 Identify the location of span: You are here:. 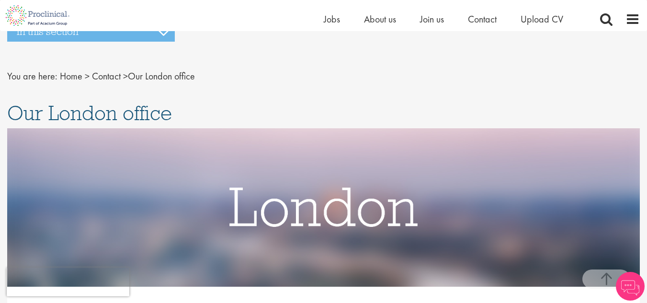
(32, 76).